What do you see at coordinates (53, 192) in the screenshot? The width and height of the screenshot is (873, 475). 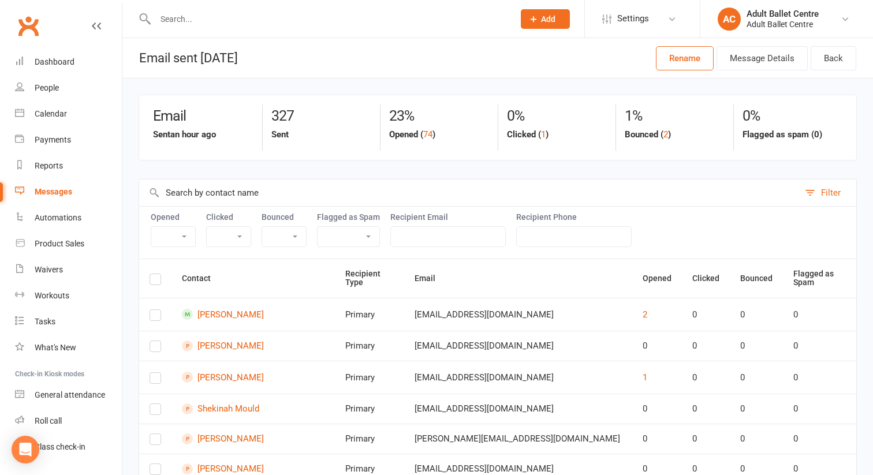 I see `div: Messages` at bounding box center [53, 192].